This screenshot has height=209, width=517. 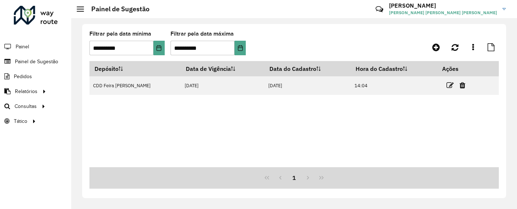 What do you see at coordinates (36, 61) in the screenshot?
I see `span: Painel de Sugestão` at bounding box center [36, 61].